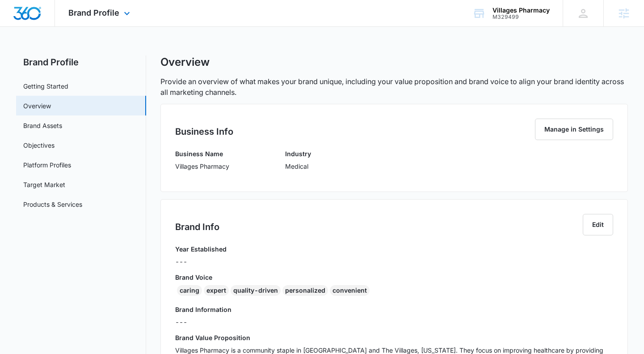 This screenshot has height=354, width=644. What do you see at coordinates (394, 309) in the screenshot?
I see `h3: Brand Information` at bounding box center [394, 309].